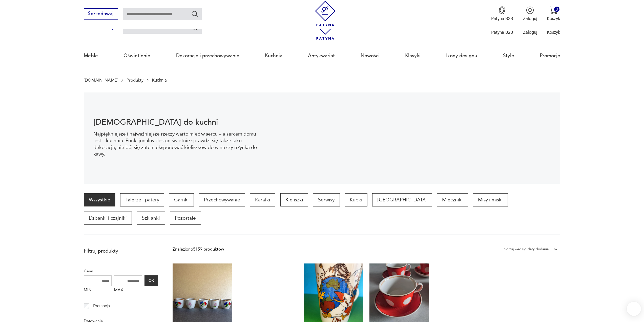 The image size is (644, 322). I want to click on a: Ikony designu, so click(462, 56).